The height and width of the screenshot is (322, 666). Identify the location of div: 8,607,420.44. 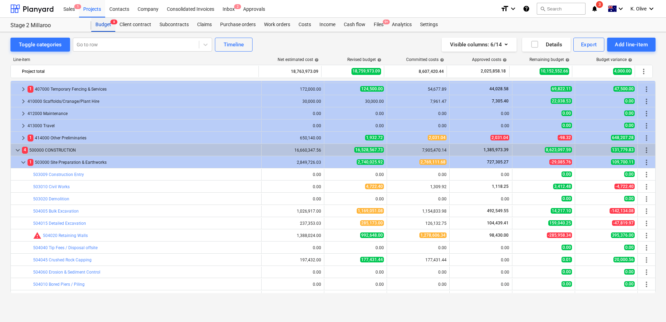
(416, 71).